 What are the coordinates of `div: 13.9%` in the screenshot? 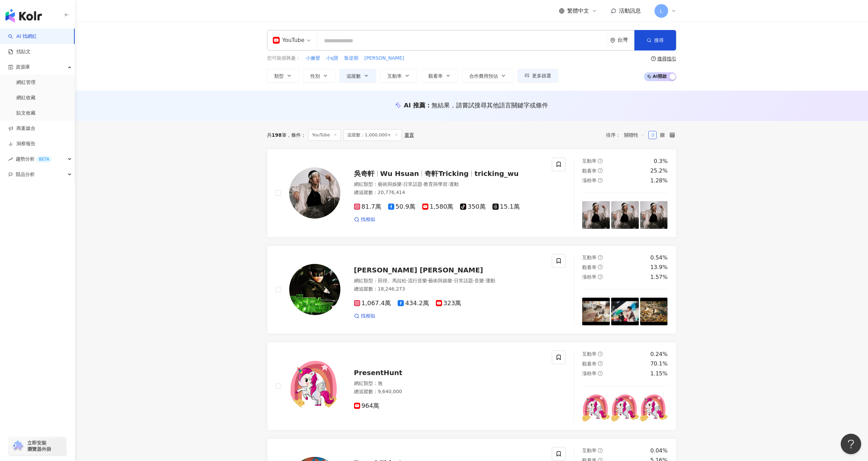 It's located at (659, 267).